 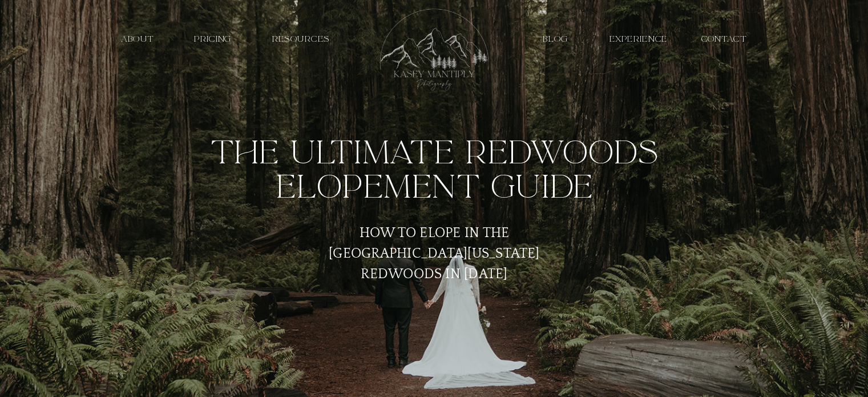 I want to click on nav: EXPERIENCE, so click(x=638, y=39).